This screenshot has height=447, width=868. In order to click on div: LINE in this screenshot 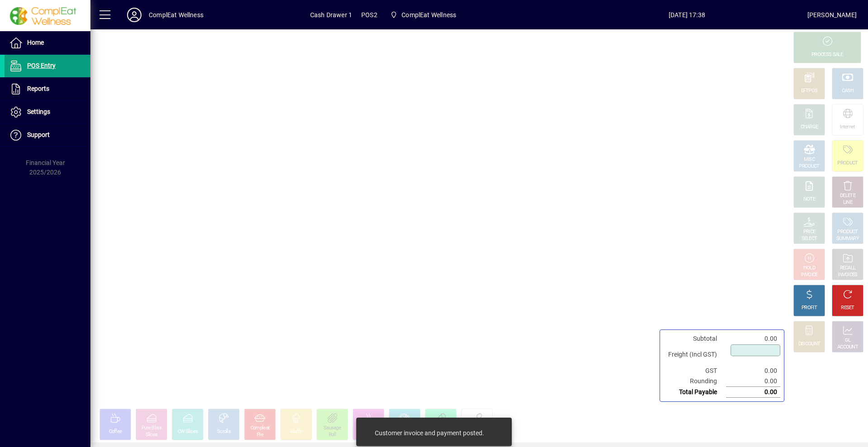, I will do `click(847, 202)`.